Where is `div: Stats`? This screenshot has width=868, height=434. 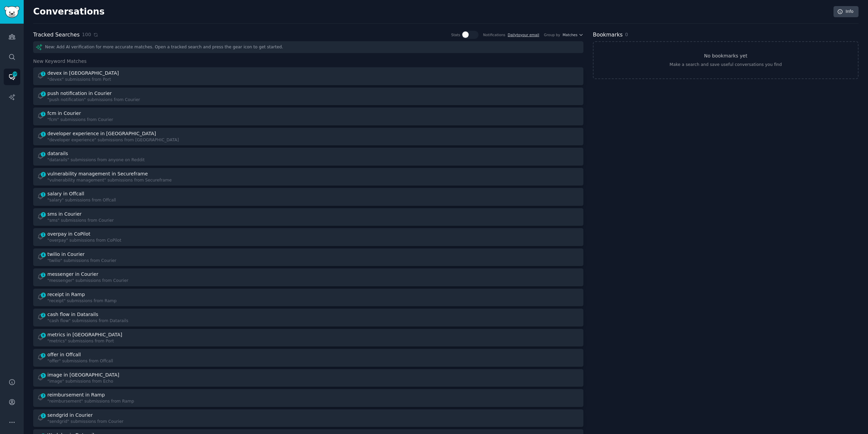 div: Stats is located at coordinates (455, 35).